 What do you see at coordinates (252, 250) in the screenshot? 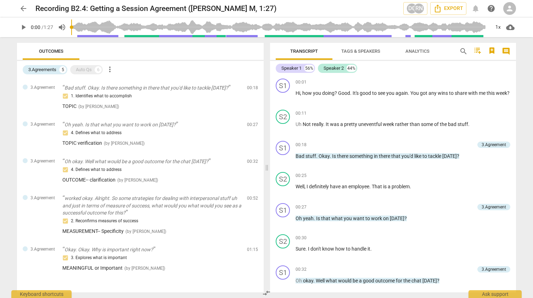
I see `span: 01:15` at bounding box center [252, 250].